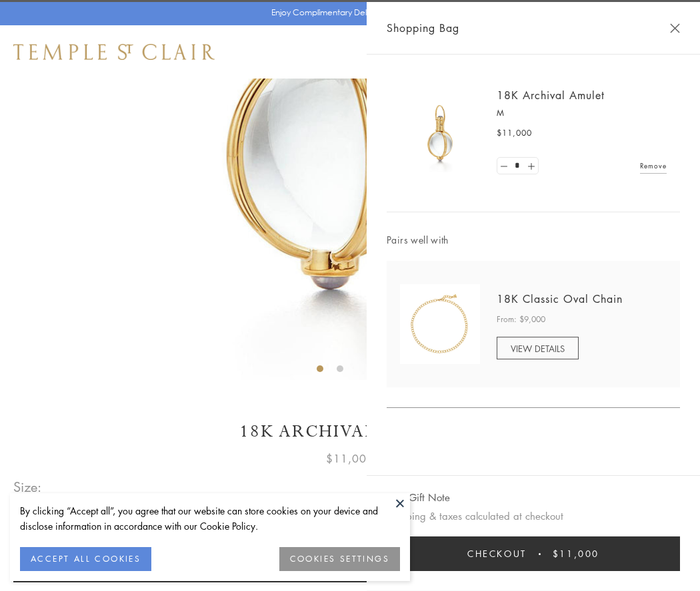 The image size is (700, 591). Describe the element at coordinates (28, 487) in the screenshot. I see `span: Size:` at that location.